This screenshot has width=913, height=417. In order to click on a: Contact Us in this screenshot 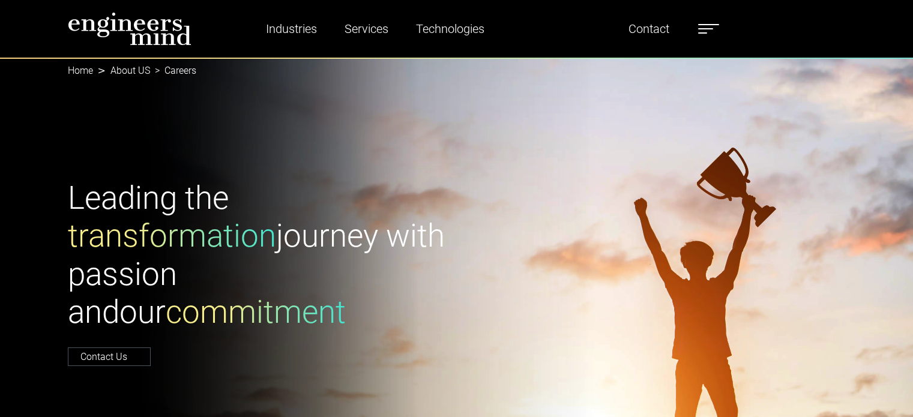, I will do `click(109, 357)`.